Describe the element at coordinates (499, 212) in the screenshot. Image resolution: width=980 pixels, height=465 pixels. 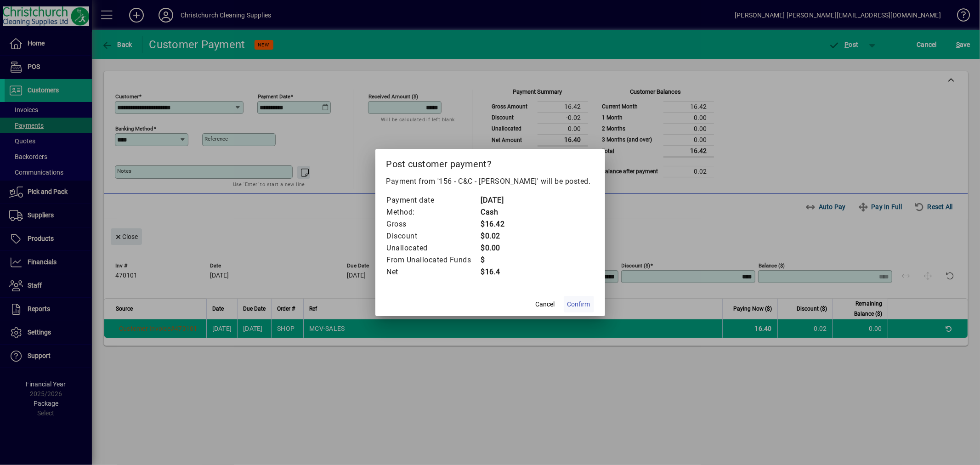
I see `td: Cash` at that location.